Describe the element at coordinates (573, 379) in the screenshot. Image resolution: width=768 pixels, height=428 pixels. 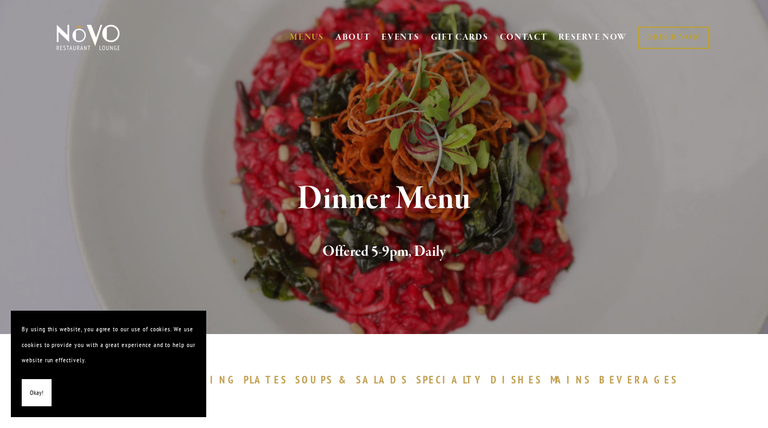
I see `a: MAINS` at that location.